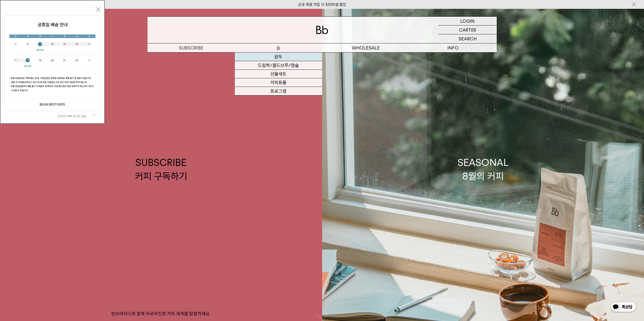 The width and height of the screenshot is (644, 321). I want to click on p: SEARCH, so click(468, 38).